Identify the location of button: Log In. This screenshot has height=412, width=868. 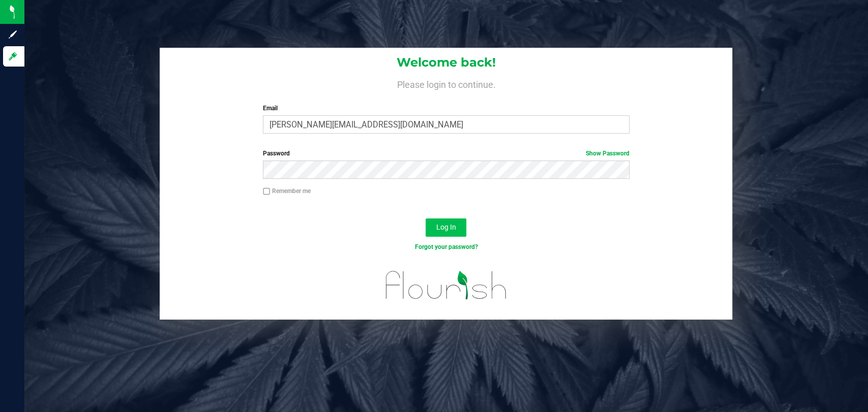
(446, 227).